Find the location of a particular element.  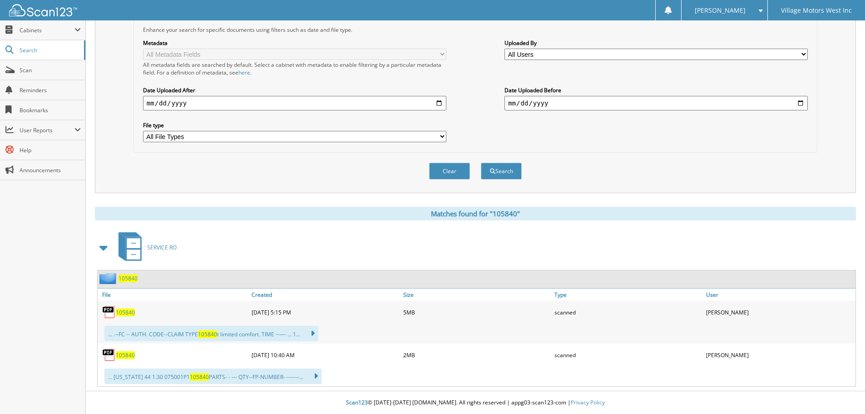

a: Created is located at coordinates (325, 294).